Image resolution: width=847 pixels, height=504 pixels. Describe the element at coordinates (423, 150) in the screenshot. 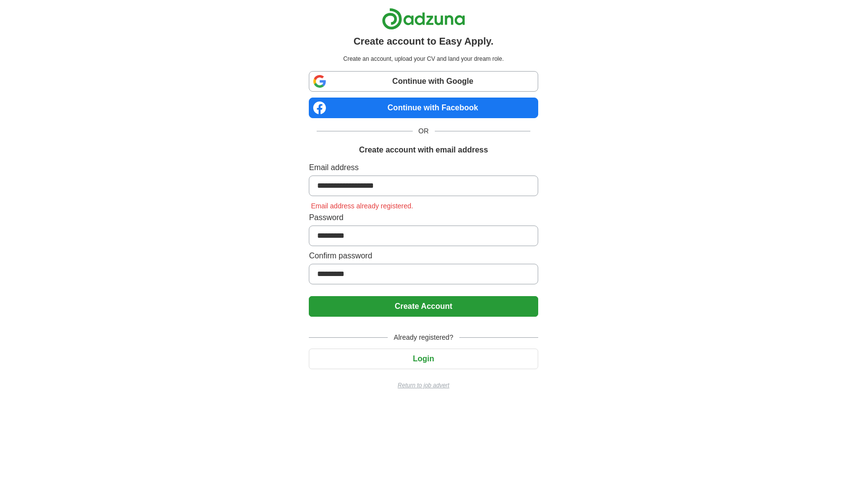

I see `h1: Create account with email address` at that location.